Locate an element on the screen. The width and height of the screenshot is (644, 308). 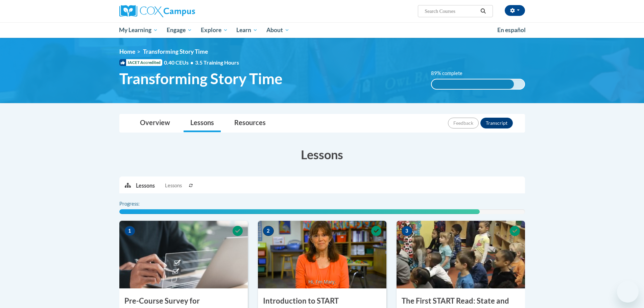
a: Home is located at coordinates (127, 51).